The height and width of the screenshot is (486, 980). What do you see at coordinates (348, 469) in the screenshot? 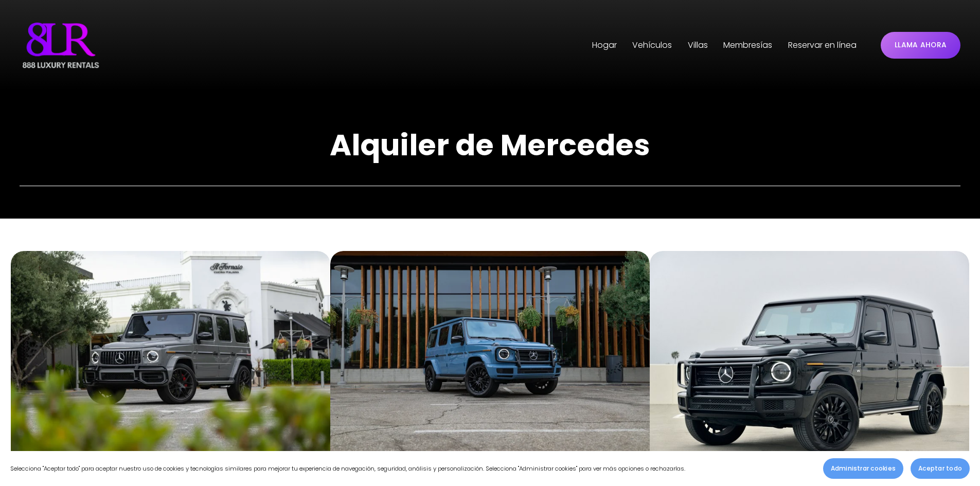
I see `font: Selecciona "Aceptar todo" para aceptar nuestro uso de cookies y tecnologías similares para mejora...` at bounding box center [348, 469].